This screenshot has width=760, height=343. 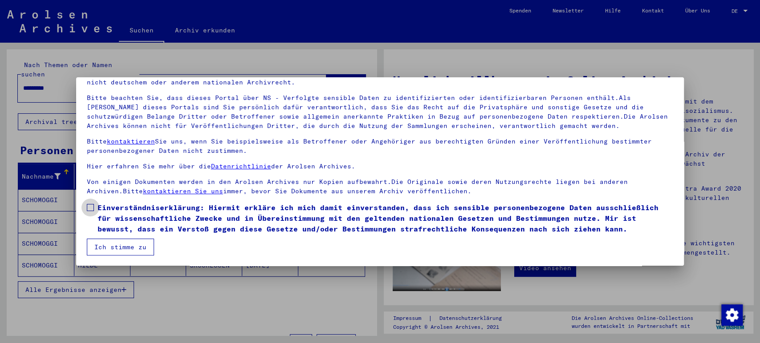 I want to click on a: Datenrichtlinie, so click(x=241, y=166).